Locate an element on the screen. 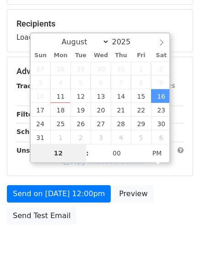 The height and width of the screenshot is (267, 200). span: August 9, 2025 is located at coordinates (161, 82).